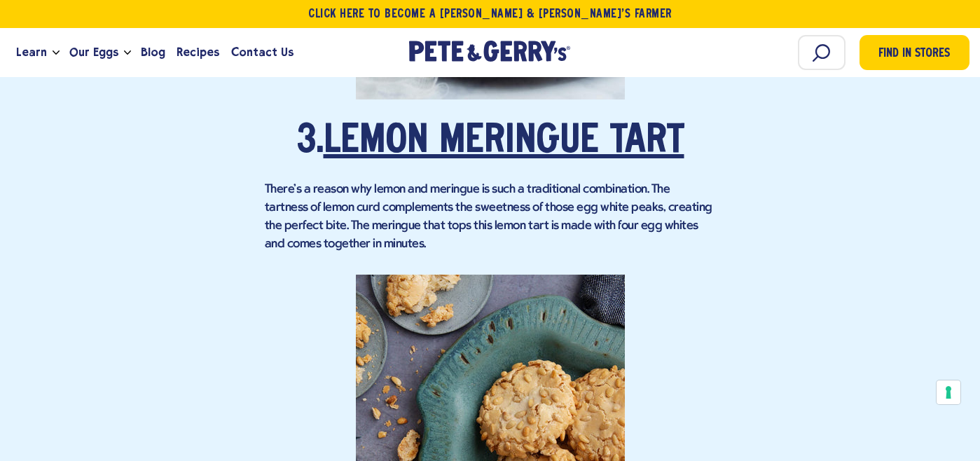 The width and height of the screenshot is (980, 461). What do you see at coordinates (490, 141) in the screenshot?
I see `h2: 3.` at bounding box center [490, 141].